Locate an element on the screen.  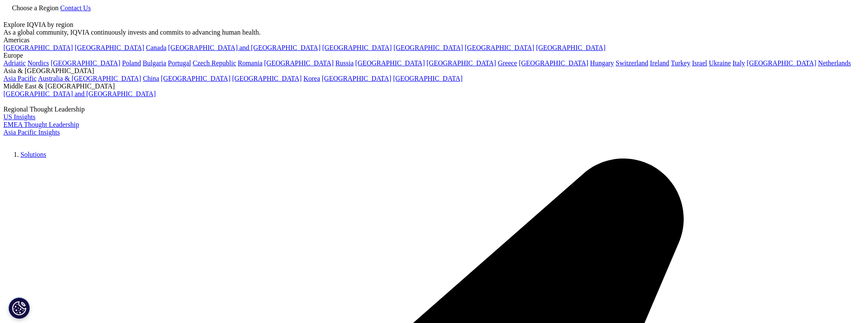
a: Asia Pacific Insights is located at coordinates (31, 132).